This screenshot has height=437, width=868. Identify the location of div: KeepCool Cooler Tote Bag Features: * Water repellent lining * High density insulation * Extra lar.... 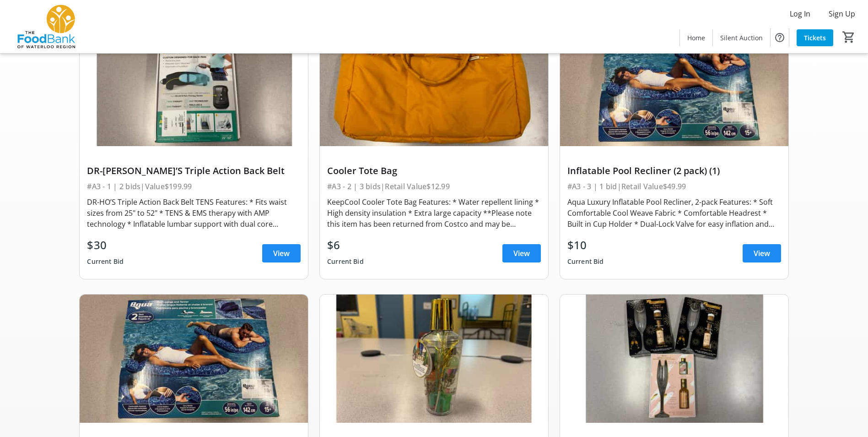
(434, 213).